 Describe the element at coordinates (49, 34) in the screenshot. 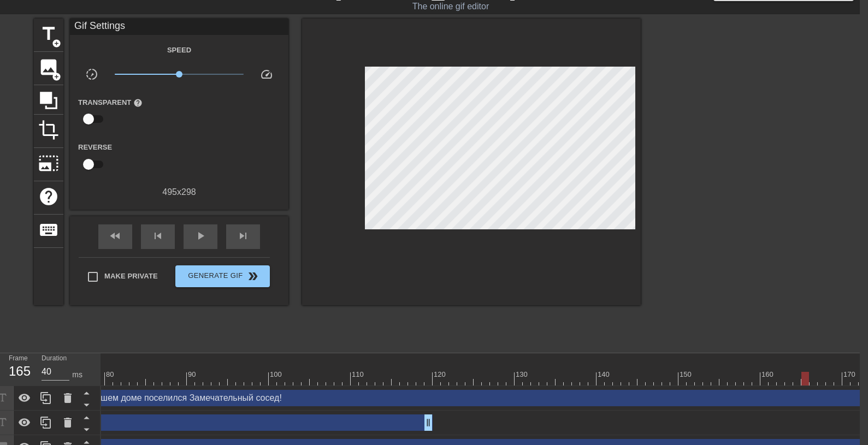

I see `span: title` at that location.